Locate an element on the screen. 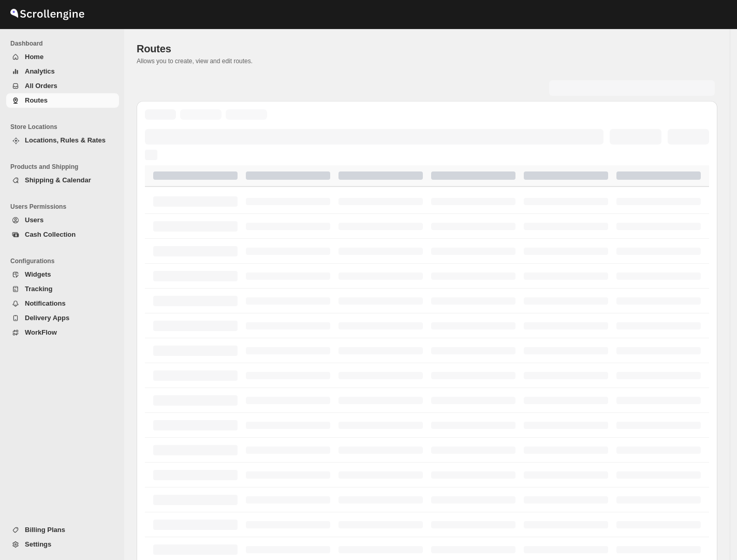 The width and height of the screenshot is (737, 560). button: Locations, Rules & Rates is located at coordinates (63, 140).